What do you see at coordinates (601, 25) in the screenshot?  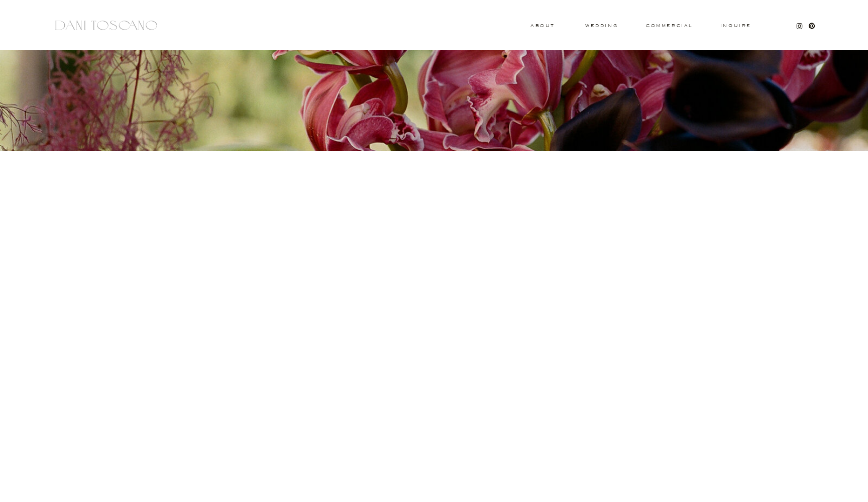 I see `a: wedding` at bounding box center [601, 25].